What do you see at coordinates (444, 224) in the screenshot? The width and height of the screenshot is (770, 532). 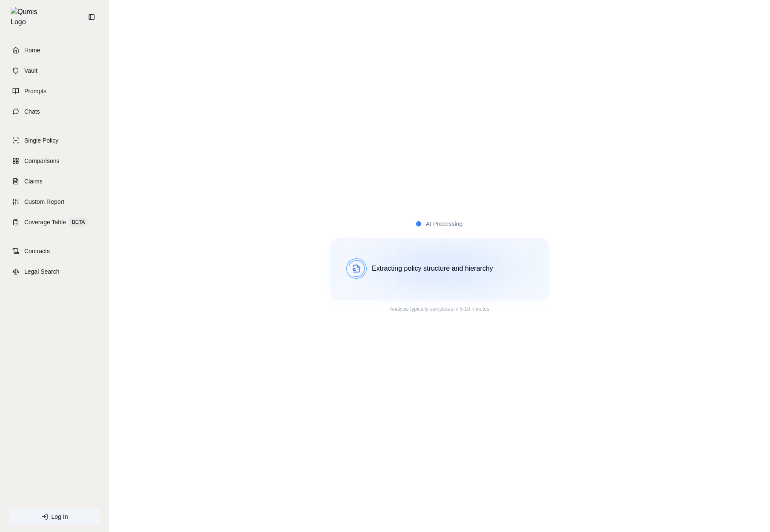 I see `span: AI Processing` at bounding box center [444, 224].